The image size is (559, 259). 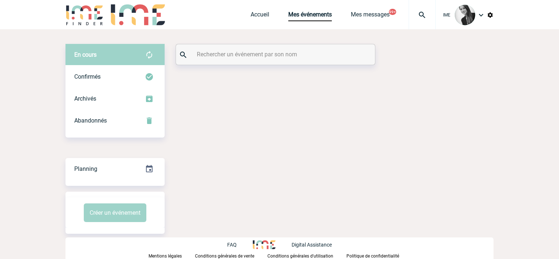 I want to click on p: Conditions générales de vente, so click(x=225, y=256).